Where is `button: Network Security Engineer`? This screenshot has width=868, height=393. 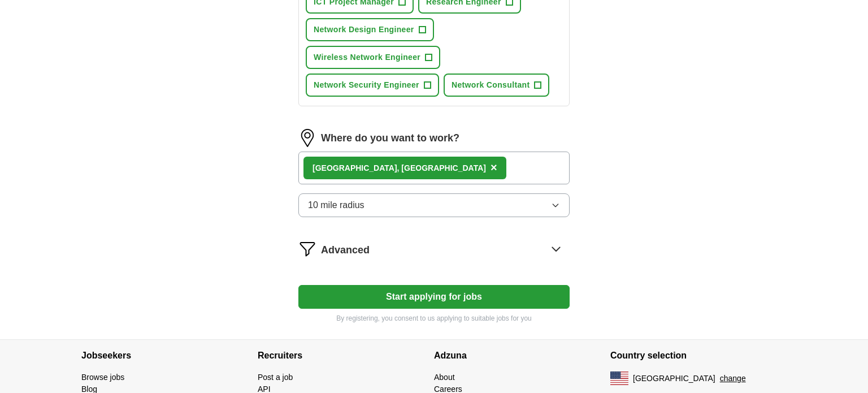
button: Network Security Engineer is located at coordinates (373, 85).